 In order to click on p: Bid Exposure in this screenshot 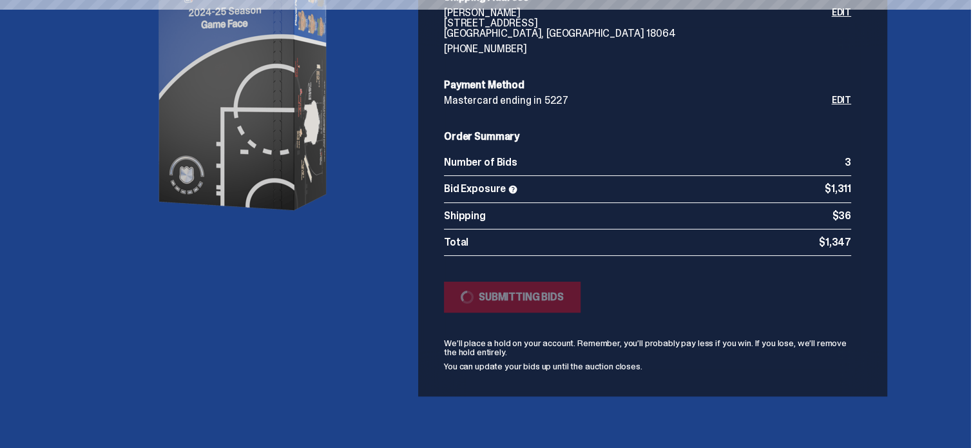, I will do `click(634, 189)`.